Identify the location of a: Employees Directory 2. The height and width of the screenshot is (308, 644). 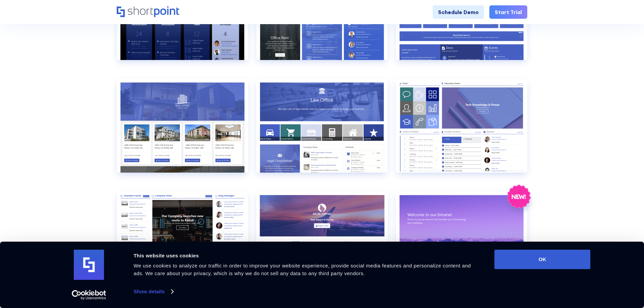
(461, 131).